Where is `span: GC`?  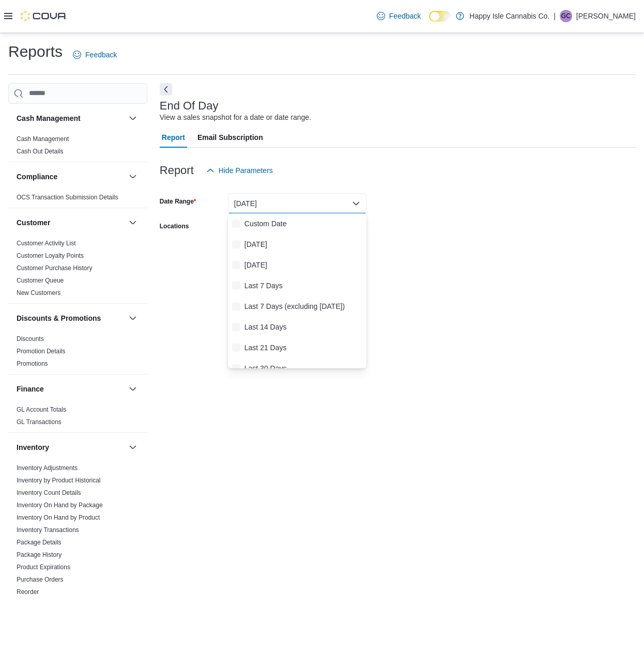 span: GC is located at coordinates (566, 16).